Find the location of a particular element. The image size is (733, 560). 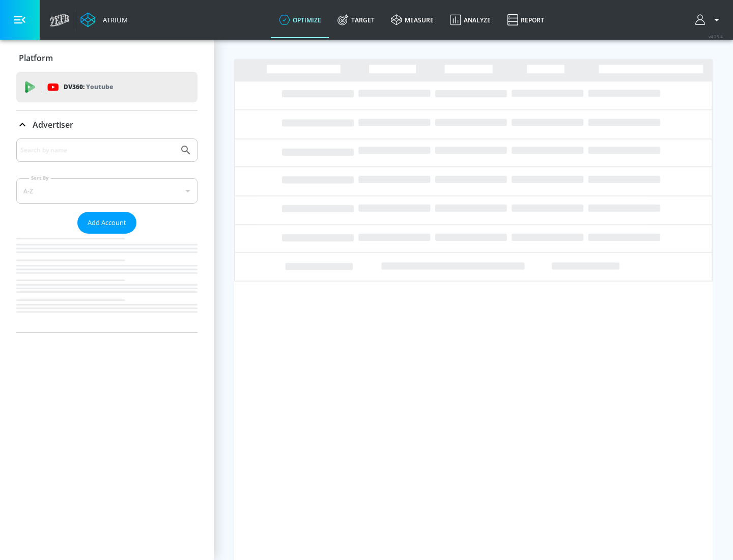

a: optimize is located at coordinates (300, 20).